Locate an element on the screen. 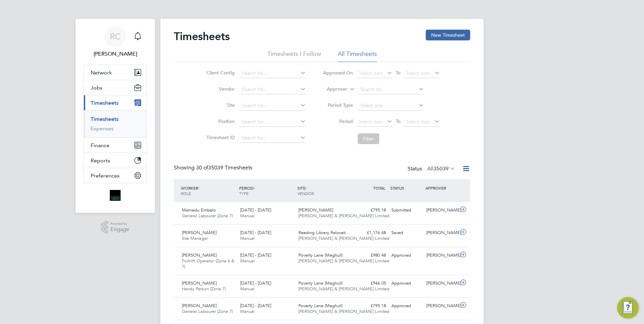 The width and height of the screenshot is (644, 324). div: APPROVER is located at coordinates (441, 188).